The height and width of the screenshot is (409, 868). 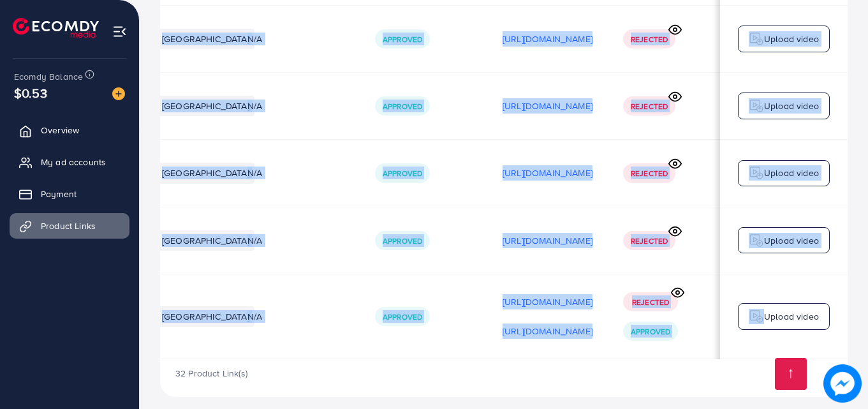 I want to click on span: My ad accounts, so click(x=74, y=163).